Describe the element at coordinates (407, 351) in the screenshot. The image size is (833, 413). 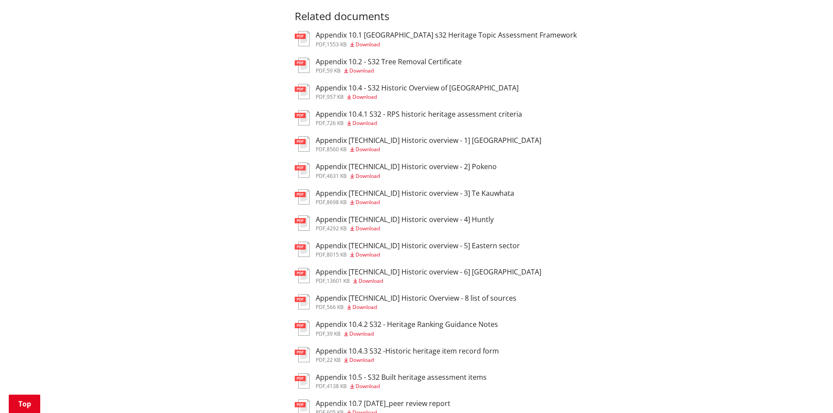
I see `h3: Appendix 10.4.3 S32 -Historic heritage item record form` at that location.